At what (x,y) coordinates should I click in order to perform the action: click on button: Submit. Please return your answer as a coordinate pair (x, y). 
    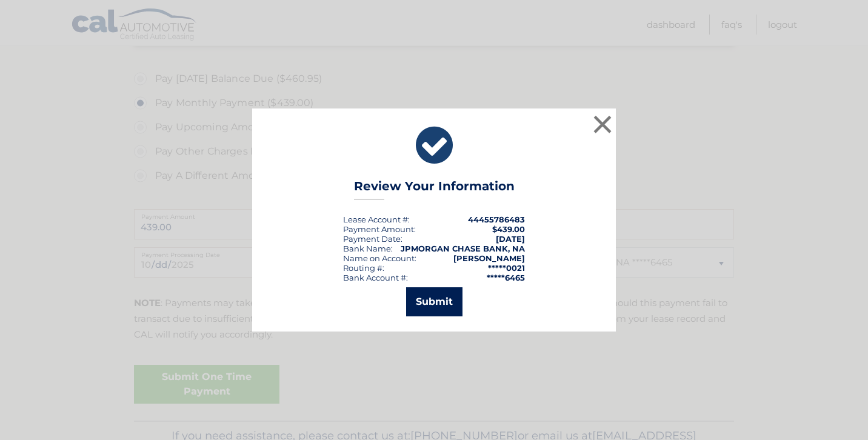
    Looking at the image, I should click on (434, 302).